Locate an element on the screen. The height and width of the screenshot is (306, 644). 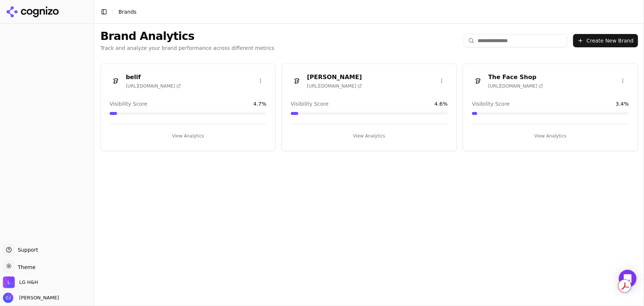
span: Support is located at coordinates (26, 250).